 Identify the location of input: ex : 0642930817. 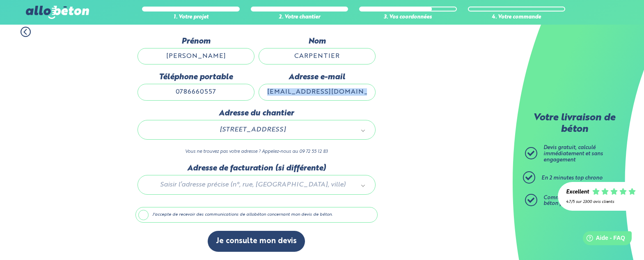
(196, 92).